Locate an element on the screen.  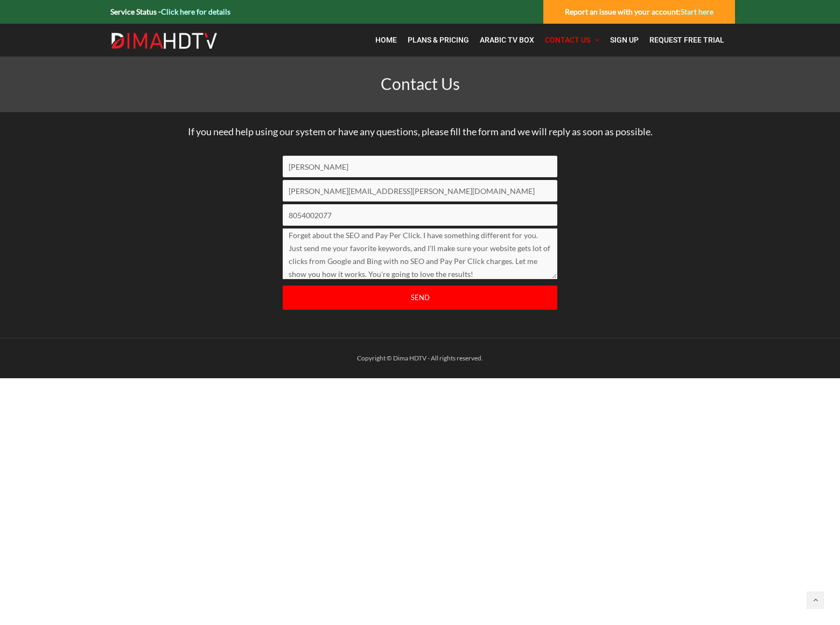
input: Name* is located at coordinates (420, 167).